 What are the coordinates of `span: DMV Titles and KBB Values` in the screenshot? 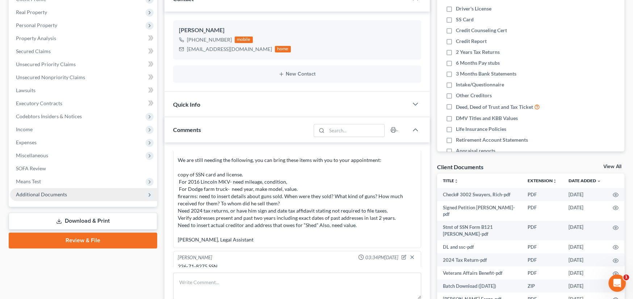 It's located at (487, 118).